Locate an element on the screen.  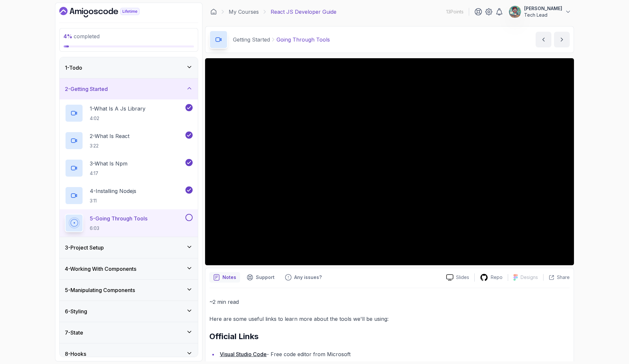
button: 3-Project Setup is located at coordinates (129, 248).